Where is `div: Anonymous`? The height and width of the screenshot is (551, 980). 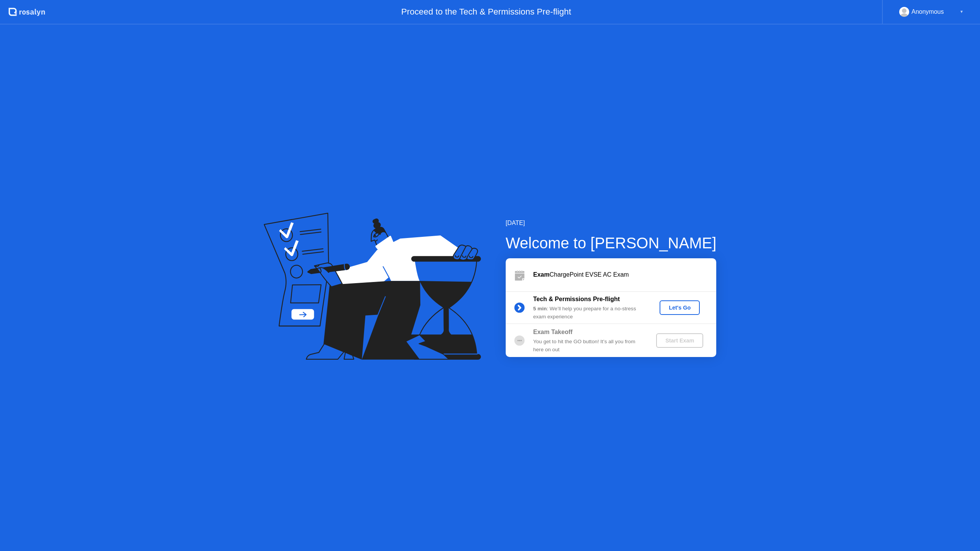 div: Anonymous is located at coordinates (927, 12).